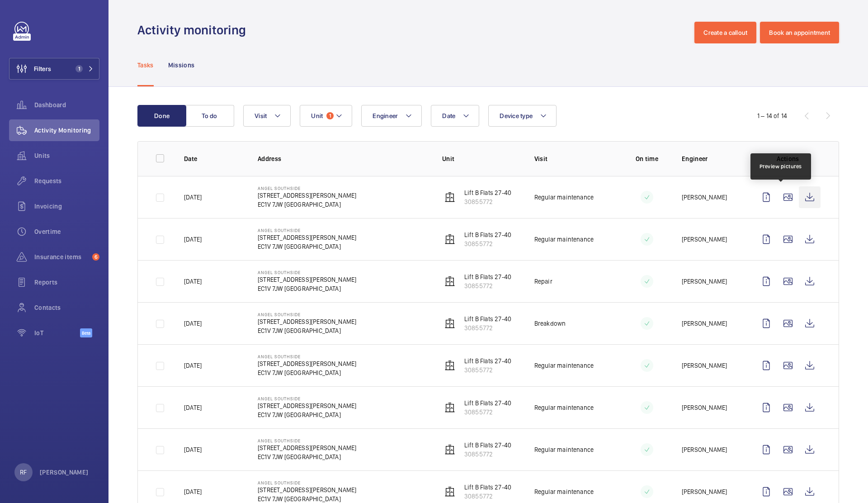 This screenshot has width=868, height=503. Describe the element at coordinates (772, 116) in the screenshot. I see `div: 1 – 14 of 14` at that location.